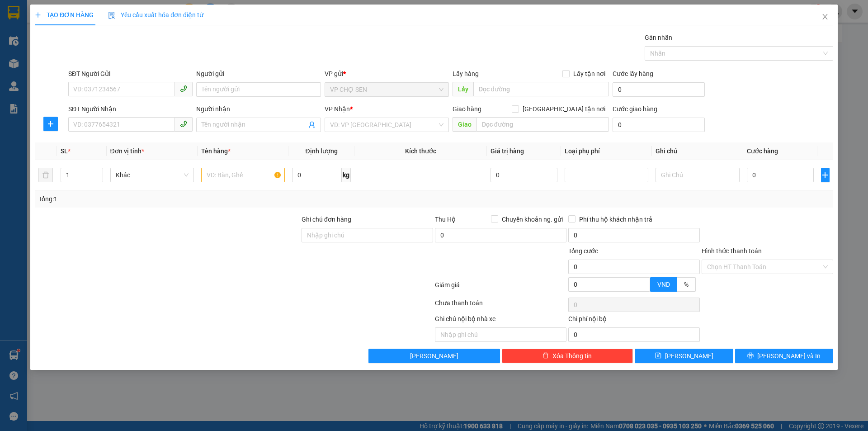 Image resolution: width=868 pixels, height=431 pixels. I want to click on input: Cước lấy hàng, so click(659, 90).